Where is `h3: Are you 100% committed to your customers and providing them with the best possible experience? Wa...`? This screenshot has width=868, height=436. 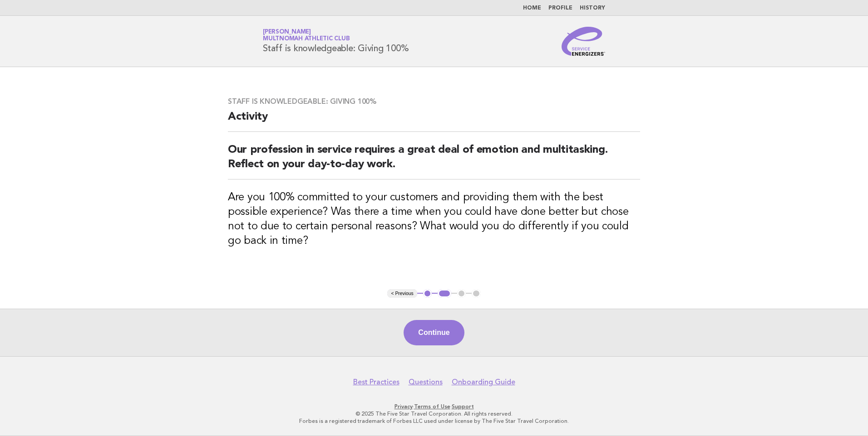 h3: Are you 100% committed to your customers and providing them with the best possible experience? Wa... is located at coordinates (434, 220).